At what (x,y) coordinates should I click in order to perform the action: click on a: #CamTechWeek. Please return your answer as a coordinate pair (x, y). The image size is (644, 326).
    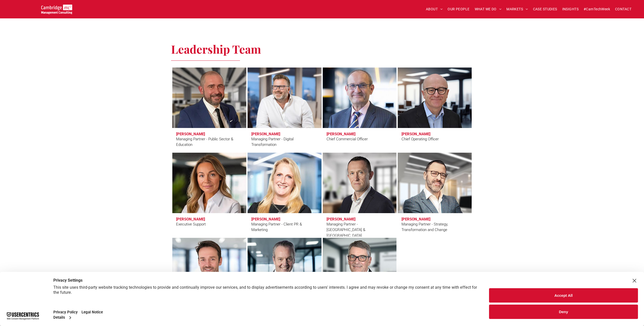
    Looking at the image, I should click on (597, 9).